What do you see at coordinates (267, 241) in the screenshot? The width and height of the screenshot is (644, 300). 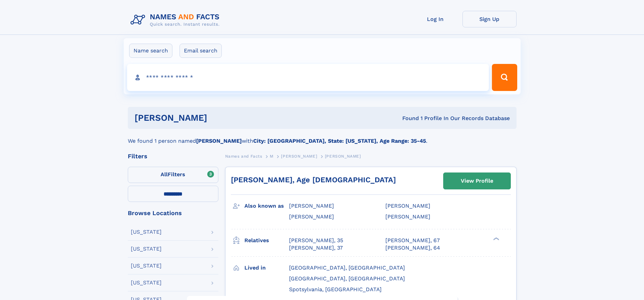 I see `h3: Relatives` at bounding box center [267, 241].